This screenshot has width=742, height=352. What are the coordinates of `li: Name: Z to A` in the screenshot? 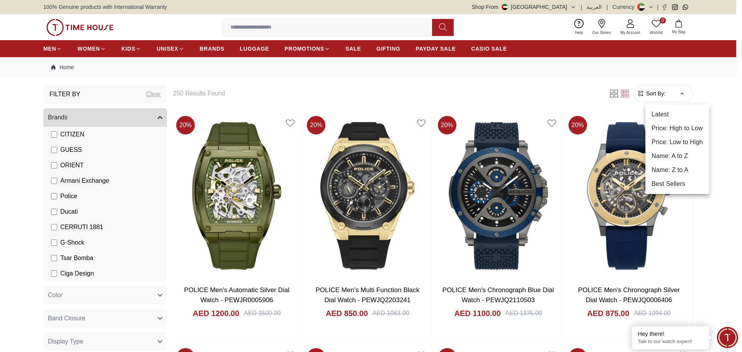 It's located at (677, 170).